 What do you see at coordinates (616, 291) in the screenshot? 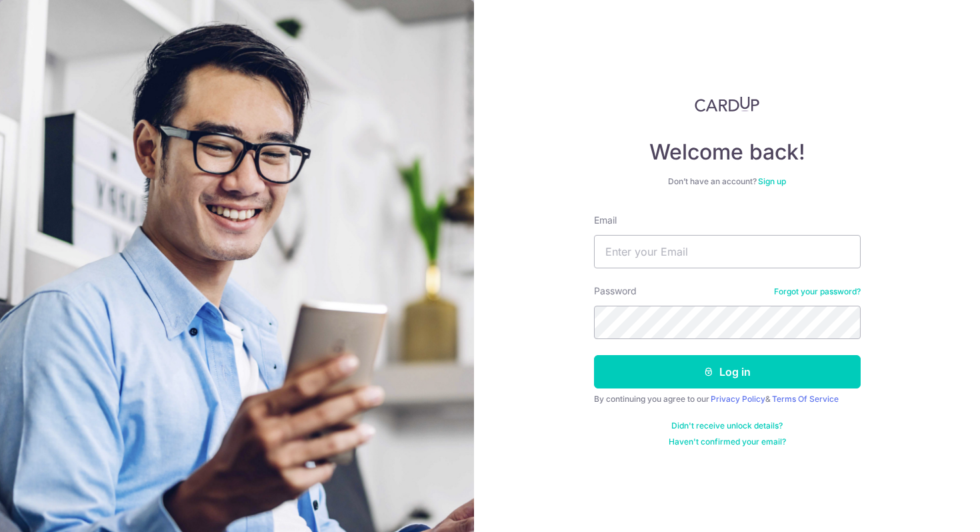
I see `label: Password` at bounding box center [616, 291].